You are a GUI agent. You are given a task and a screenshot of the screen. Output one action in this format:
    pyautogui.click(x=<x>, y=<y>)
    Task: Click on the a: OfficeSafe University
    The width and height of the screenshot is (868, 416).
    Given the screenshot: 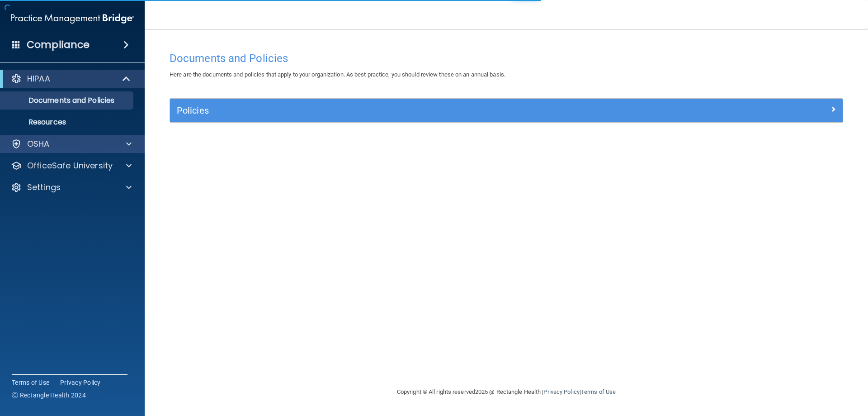 What is the action you would take?
    pyautogui.click(x=71, y=166)
    